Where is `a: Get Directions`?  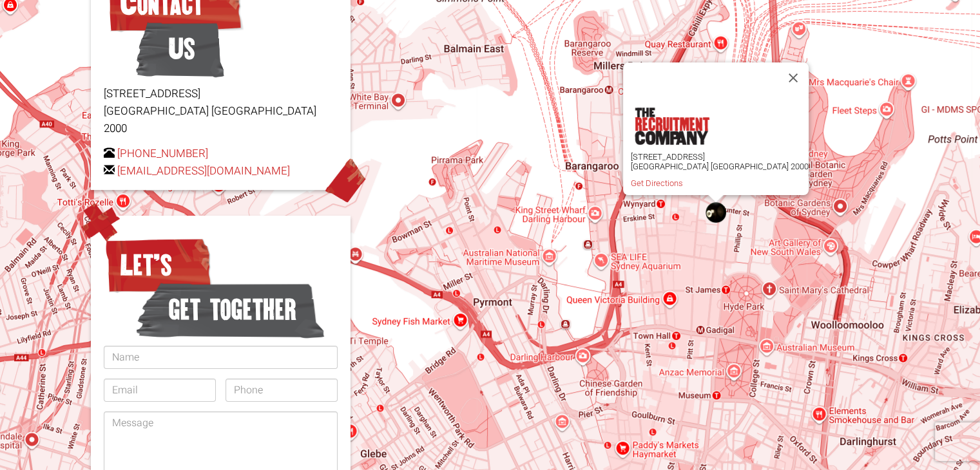 a: Get Directions is located at coordinates (656, 183).